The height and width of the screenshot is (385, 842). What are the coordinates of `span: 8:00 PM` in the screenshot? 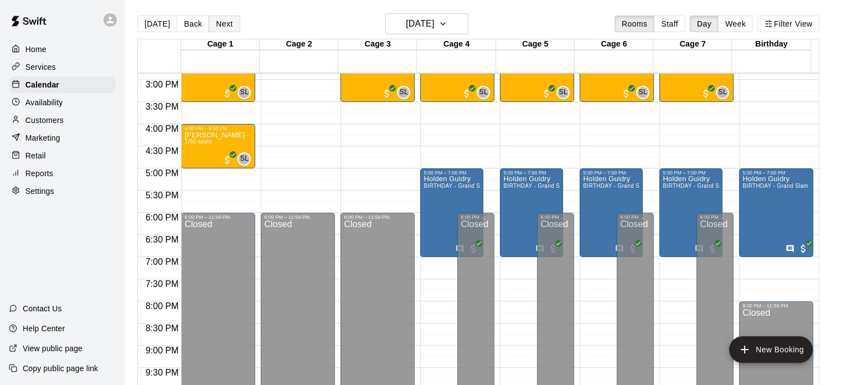 It's located at (162, 305).